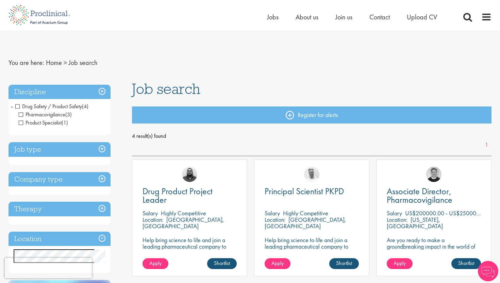 This screenshot has width=500, height=283. I want to click on div: Discipline, so click(60, 92).